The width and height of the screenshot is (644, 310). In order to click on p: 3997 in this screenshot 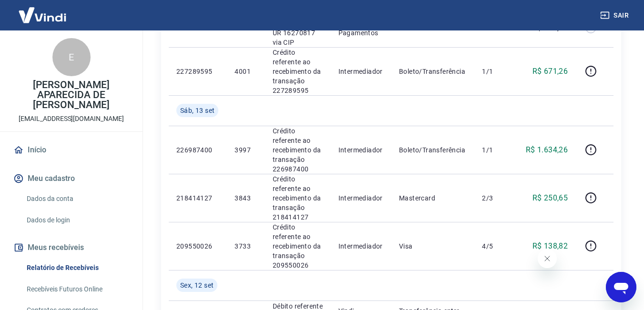, I will do `click(245, 150)`.